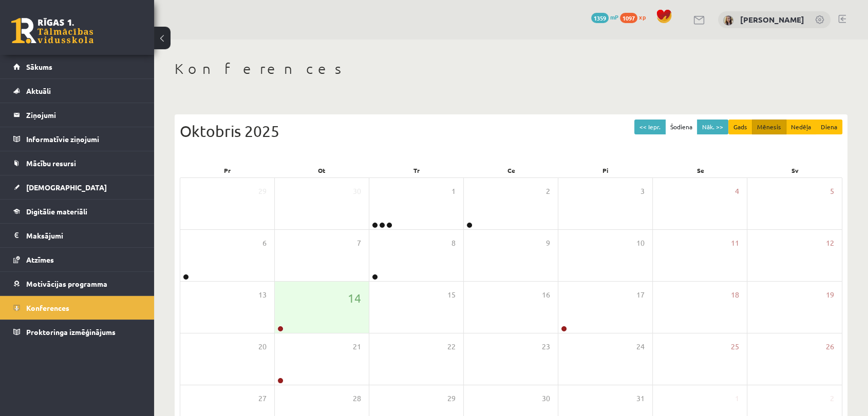 The width and height of the screenshot is (868, 416). I want to click on legend: Informatīvie ziņojumi, so click(84, 139).